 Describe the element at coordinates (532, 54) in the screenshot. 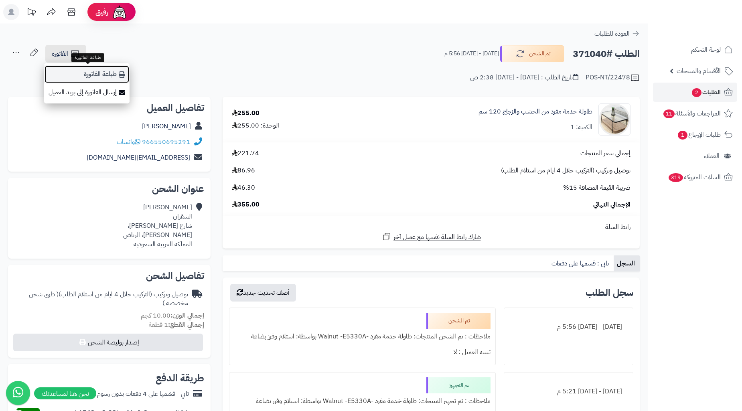

I see `button: تم الشحن` at that location.